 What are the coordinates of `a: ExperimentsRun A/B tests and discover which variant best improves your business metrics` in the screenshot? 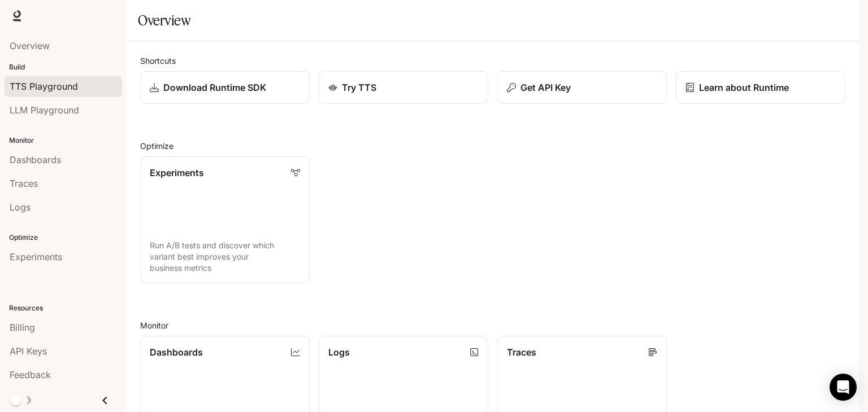 It's located at (225, 219).